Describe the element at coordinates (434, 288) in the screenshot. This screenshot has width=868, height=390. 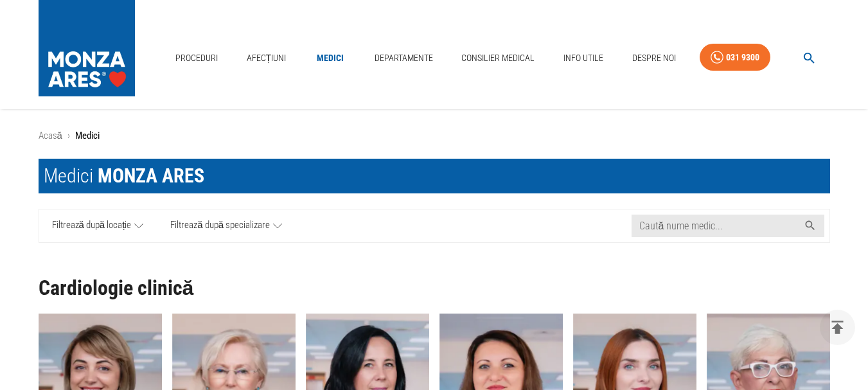
I see `h1: Cardiologie clinică` at that location.